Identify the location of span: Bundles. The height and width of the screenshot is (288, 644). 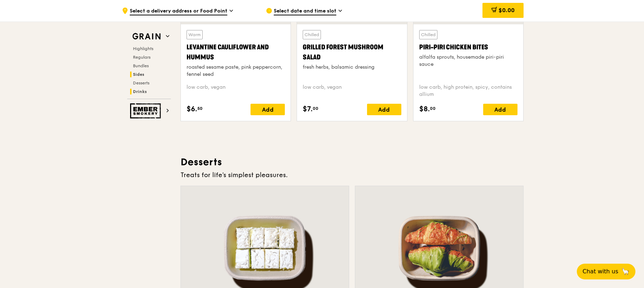
(140, 66).